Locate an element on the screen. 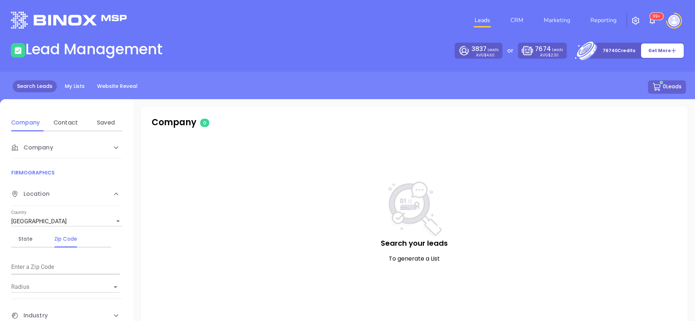  img: user is located at coordinates (674, 21).